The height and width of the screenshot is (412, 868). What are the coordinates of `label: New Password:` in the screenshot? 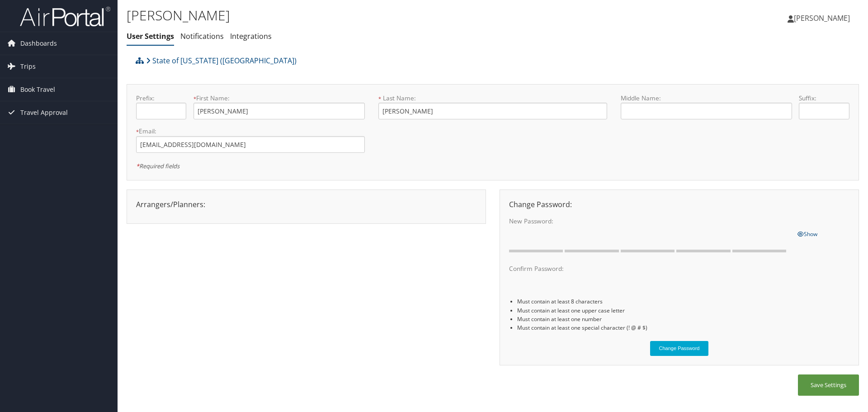 It's located at (650, 221).